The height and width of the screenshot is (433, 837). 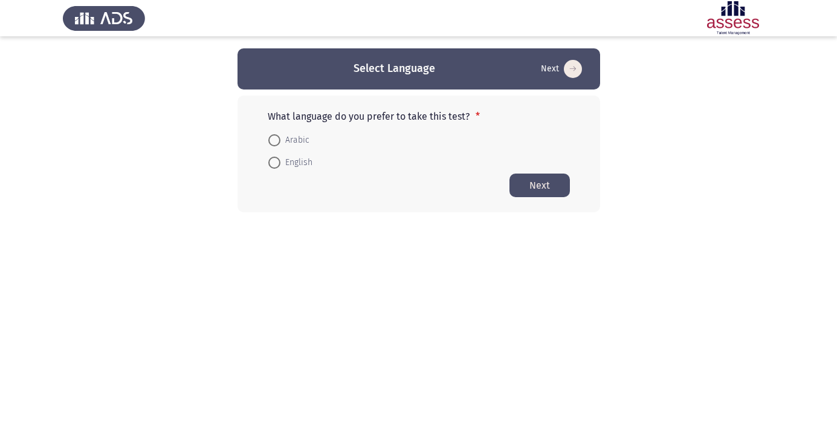 I want to click on img: Assessment logo of ASSESS Focus 4 Module Assessment, so click(x=733, y=18).